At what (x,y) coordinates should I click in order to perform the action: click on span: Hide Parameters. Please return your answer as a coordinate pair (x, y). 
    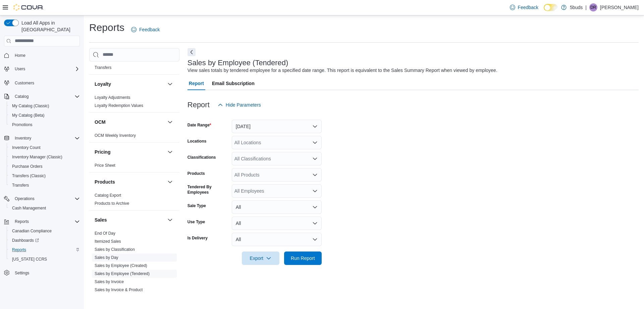
    Looking at the image, I should click on (244, 105).